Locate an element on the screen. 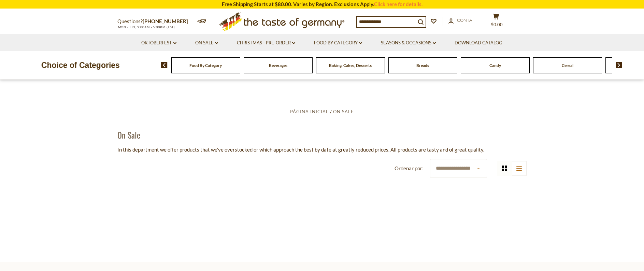  span: $0.00 is located at coordinates (496, 24).